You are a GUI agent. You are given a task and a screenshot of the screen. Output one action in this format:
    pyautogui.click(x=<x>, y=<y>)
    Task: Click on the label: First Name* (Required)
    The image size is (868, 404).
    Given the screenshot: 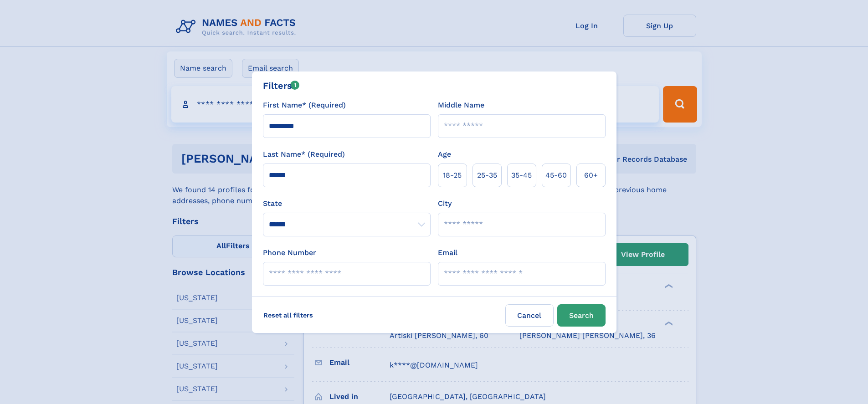 What is the action you would take?
    pyautogui.click(x=305, y=105)
    